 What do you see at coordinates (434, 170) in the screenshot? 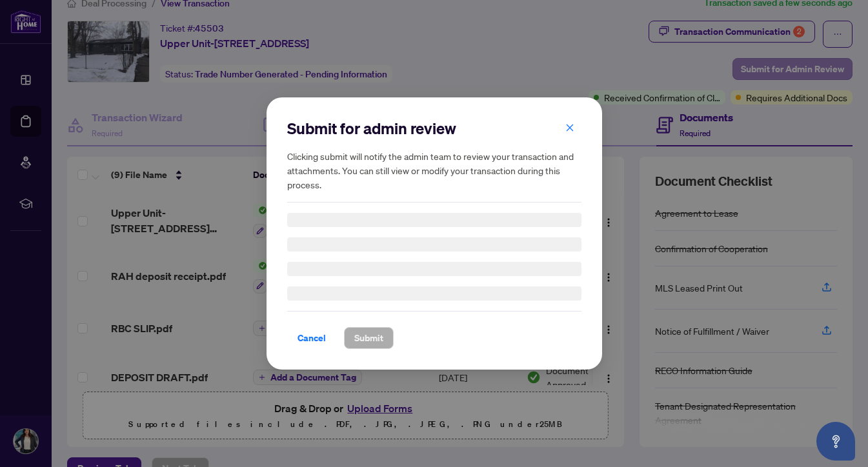
I see `h5: Clicking submit will notify the admin team to review your transaction and attachments. You can st...` at bounding box center [434, 170].